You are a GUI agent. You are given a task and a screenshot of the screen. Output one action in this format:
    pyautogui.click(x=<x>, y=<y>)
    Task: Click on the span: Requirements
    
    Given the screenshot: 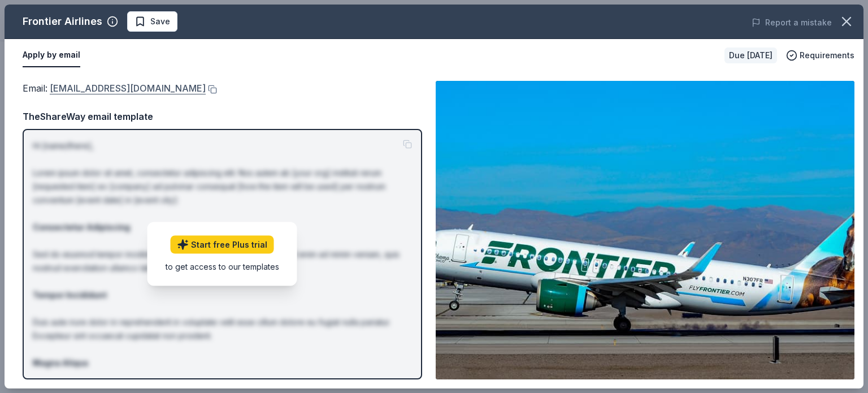 What is the action you would take?
    pyautogui.click(x=827, y=55)
    